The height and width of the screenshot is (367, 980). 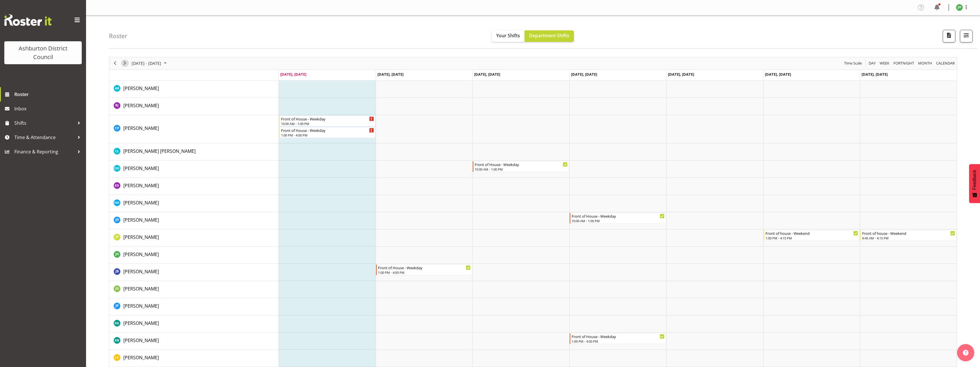 I want to click on span: Week, so click(x=885, y=63).